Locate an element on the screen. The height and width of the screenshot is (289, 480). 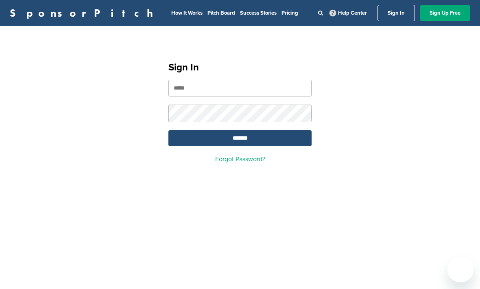
a: Pitch Board is located at coordinates (221, 13).